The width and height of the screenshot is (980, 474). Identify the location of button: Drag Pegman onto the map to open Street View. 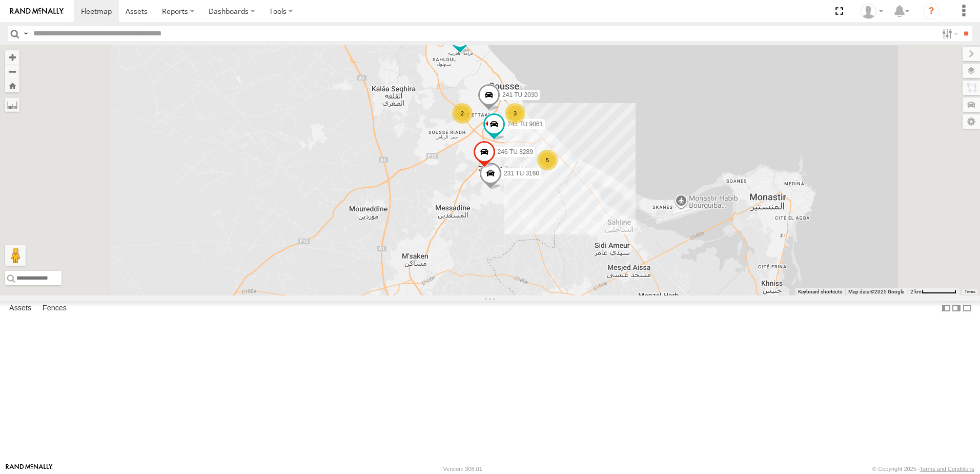
(15, 255).